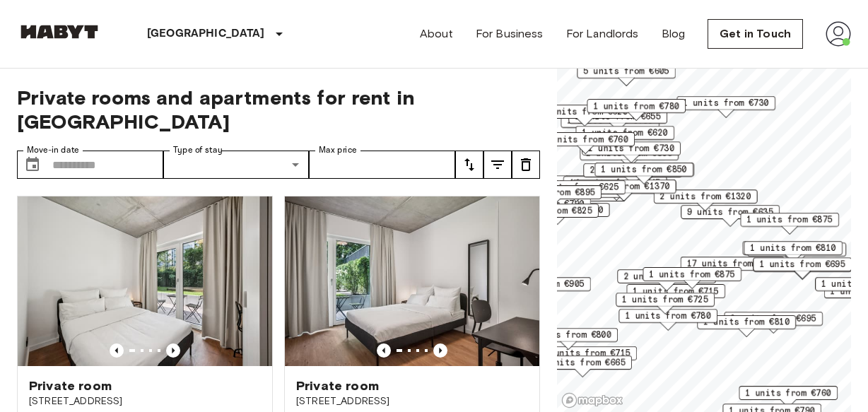 The height and width of the screenshot is (412, 868). Describe the element at coordinates (583, 362) in the screenshot. I see `span: 1 units from €665` at that location.